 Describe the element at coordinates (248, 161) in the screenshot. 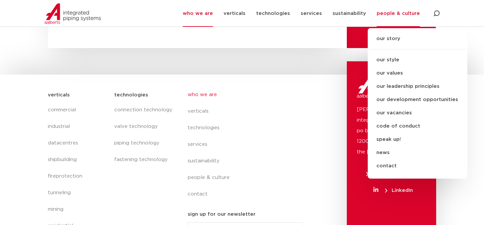

I see `a: sustainability` at that location.